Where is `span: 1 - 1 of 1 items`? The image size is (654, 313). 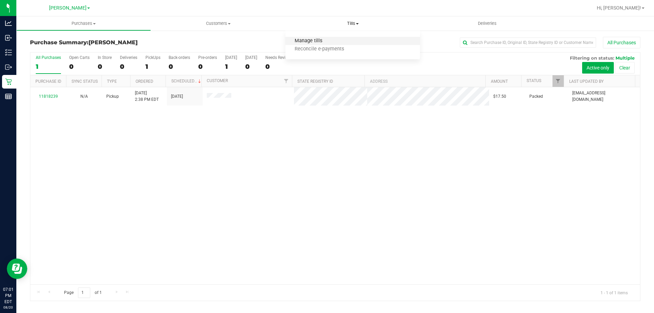 span: 1 - 1 of 1 items is located at coordinates (614, 293).